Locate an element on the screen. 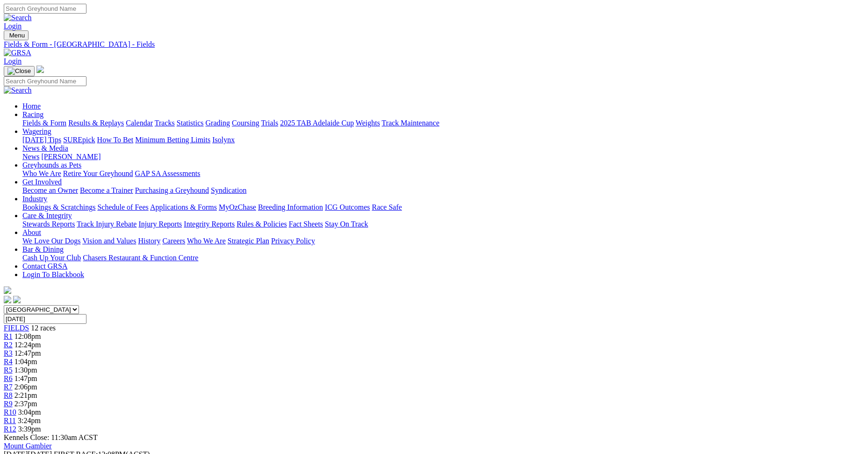  span: R12 is located at coordinates (10, 428).